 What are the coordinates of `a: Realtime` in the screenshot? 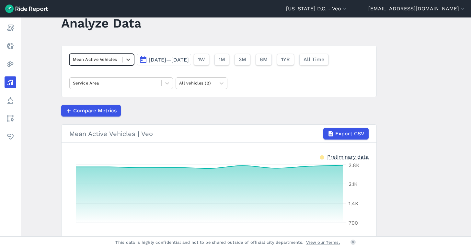 It's located at (10, 46).